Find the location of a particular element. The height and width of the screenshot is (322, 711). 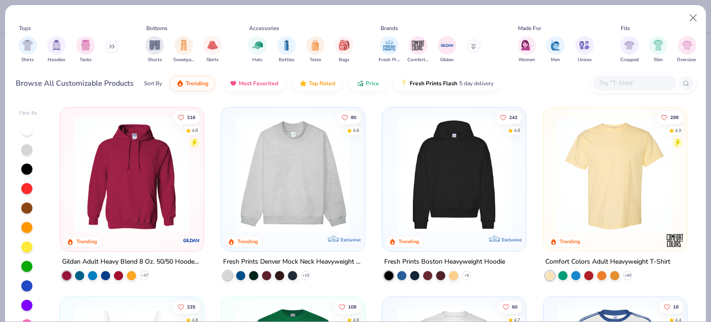

div: filter for Slim is located at coordinates (659, 50).